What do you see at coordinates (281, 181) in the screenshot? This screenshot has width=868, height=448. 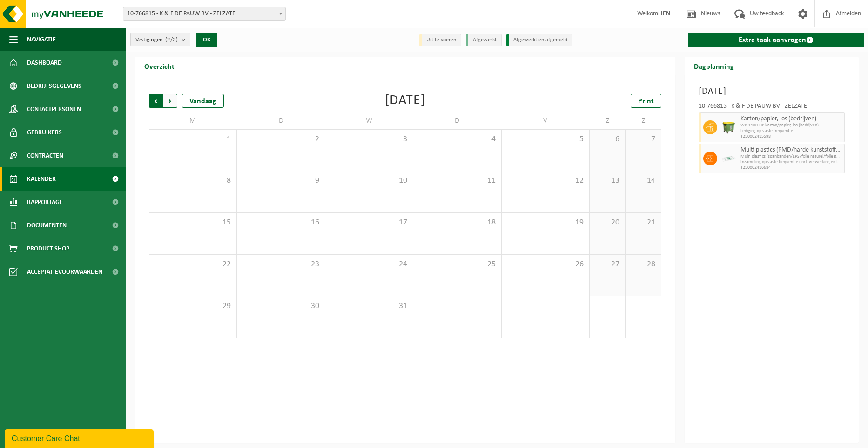 I see `span: 9` at bounding box center [281, 181].